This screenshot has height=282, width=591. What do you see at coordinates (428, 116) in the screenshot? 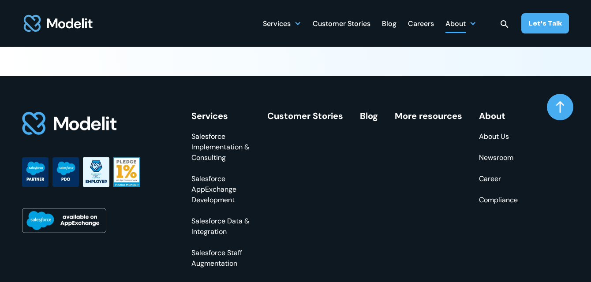
I see `a: More resources` at bounding box center [428, 116].